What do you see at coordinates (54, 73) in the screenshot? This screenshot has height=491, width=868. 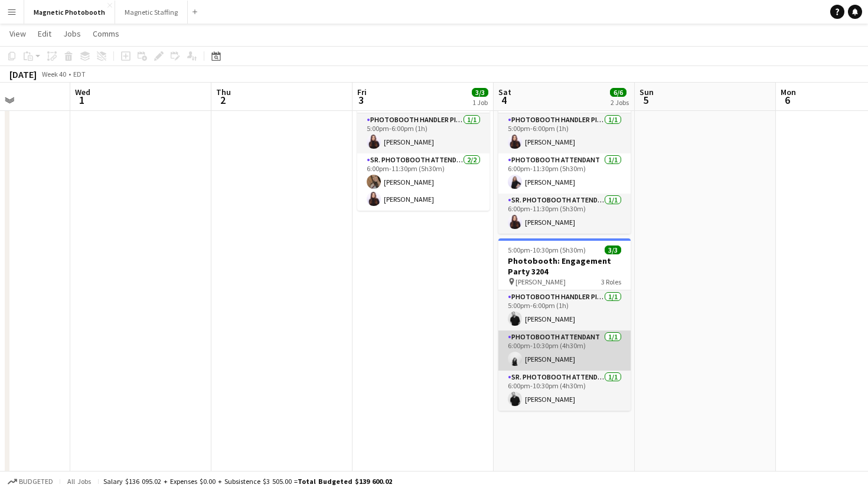 I see `span: Week 40` at bounding box center [54, 73].